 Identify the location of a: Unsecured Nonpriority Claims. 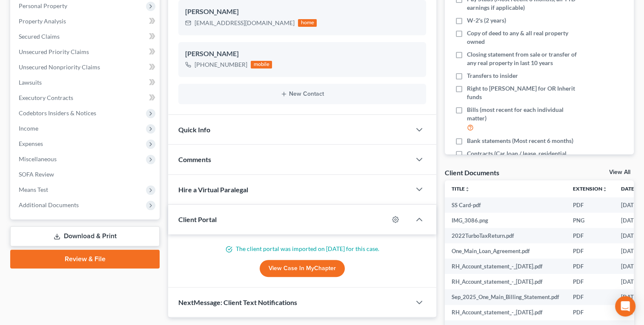
(85, 67).